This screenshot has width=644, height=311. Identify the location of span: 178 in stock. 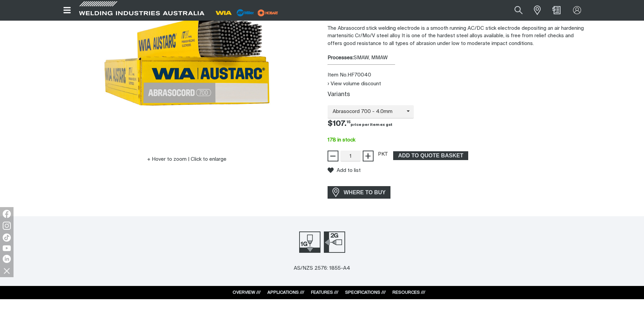
(341, 140).